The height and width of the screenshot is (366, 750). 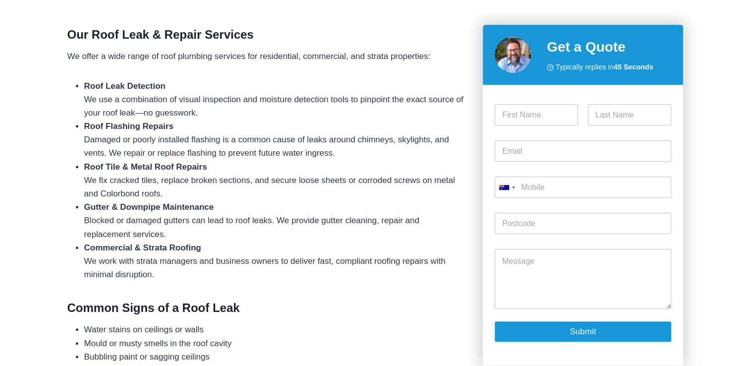 I want to click on button: Selected country, so click(x=506, y=187).